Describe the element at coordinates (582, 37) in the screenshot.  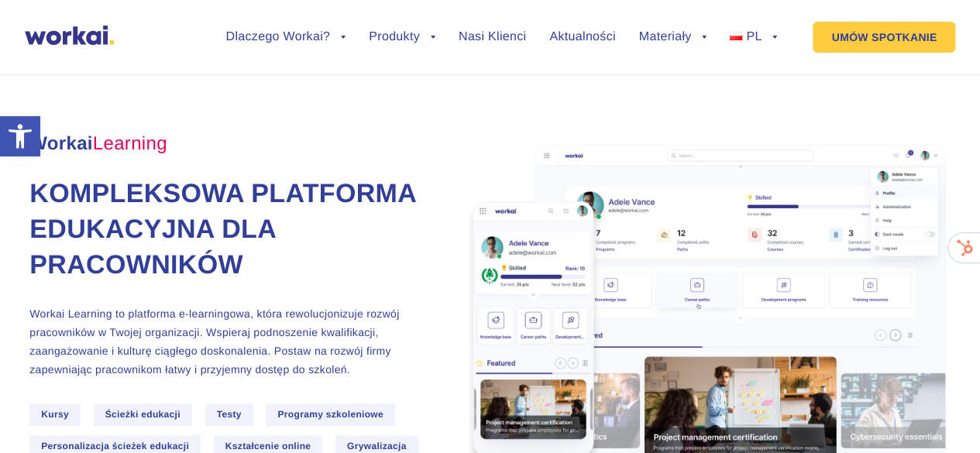
I see `a: Aktualności` at that location.